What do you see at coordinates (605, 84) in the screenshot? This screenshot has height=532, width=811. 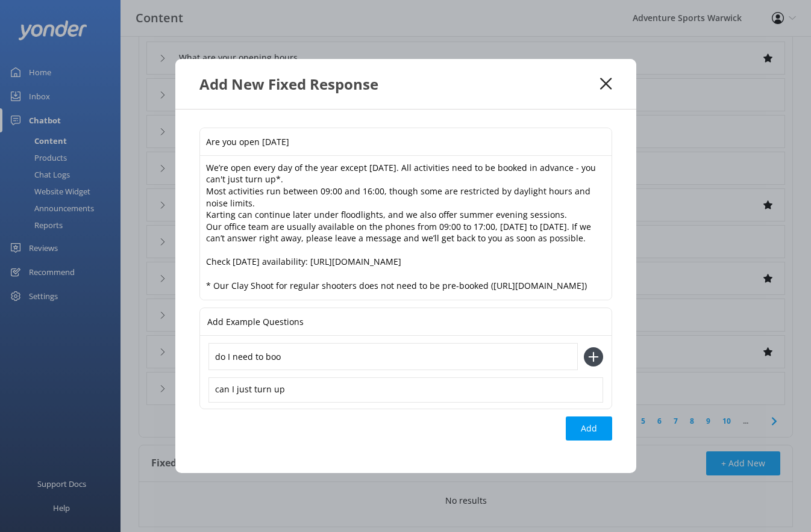 I see `button: Close` at bounding box center [605, 84].